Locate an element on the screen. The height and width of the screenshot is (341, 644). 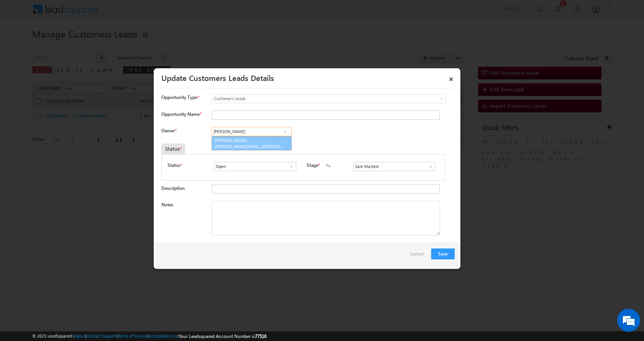
a: Update Customers Leads Details is located at coordinates (218, 78).